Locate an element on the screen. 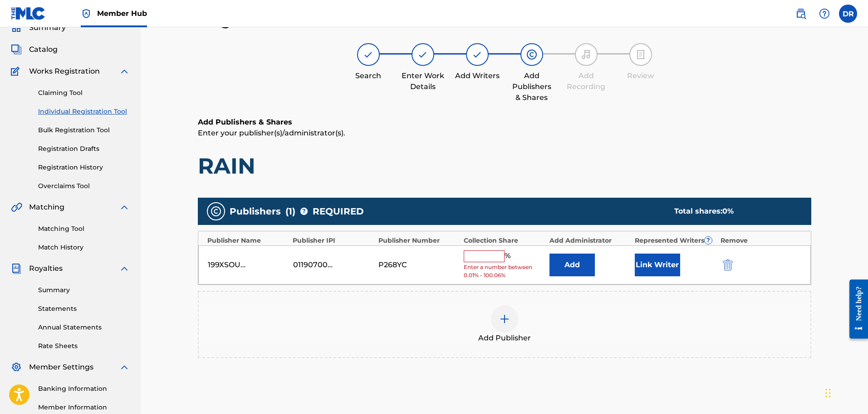 The height and width of the screenshot is (414, 868). img: Catalog is located at coordinates (16, 50).